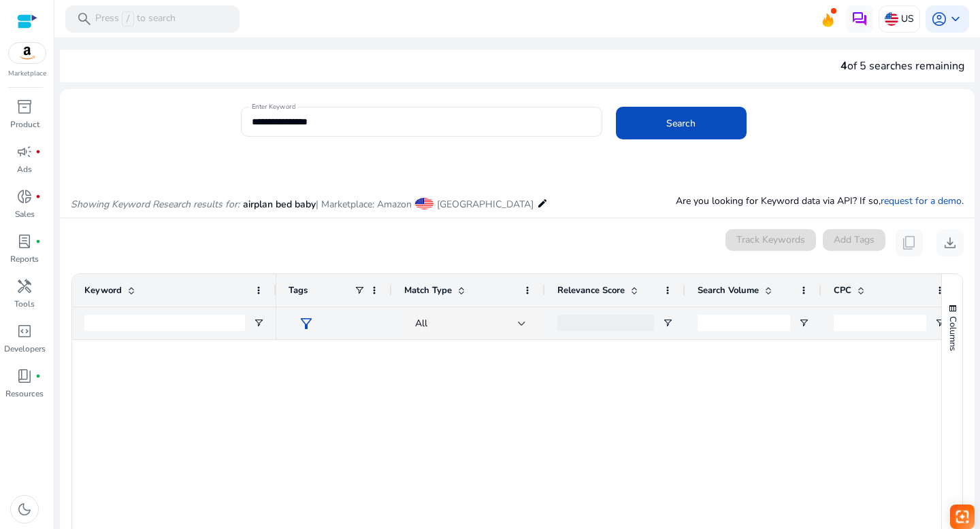  What do you see at coordinates (842, 290) in the screenshot?
I see `span: CPC` at bounding box center [842, 290].